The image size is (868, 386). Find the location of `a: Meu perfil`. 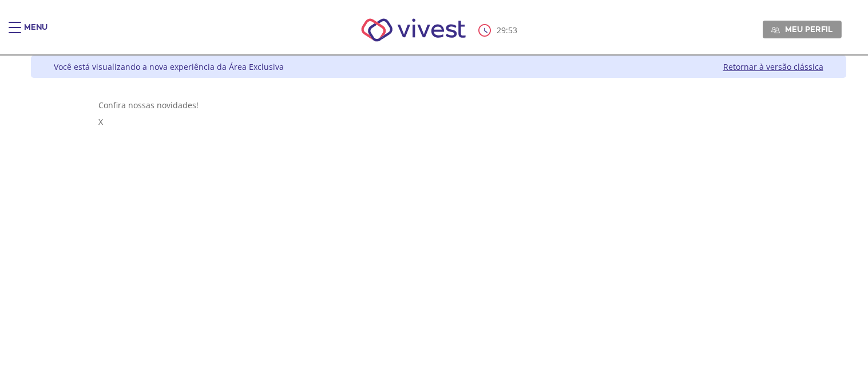

a: Meu perfil is located at coordinates (802, 29).